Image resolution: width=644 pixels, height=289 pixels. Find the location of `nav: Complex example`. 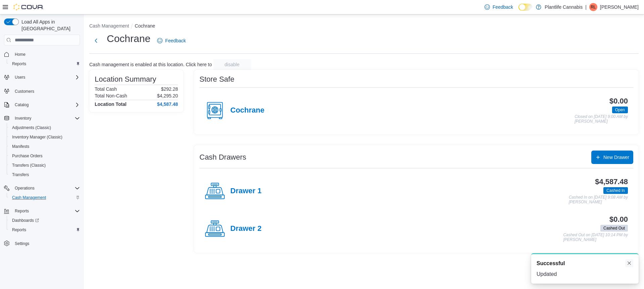

nav: Complex example is located at coordinates (42, 156).